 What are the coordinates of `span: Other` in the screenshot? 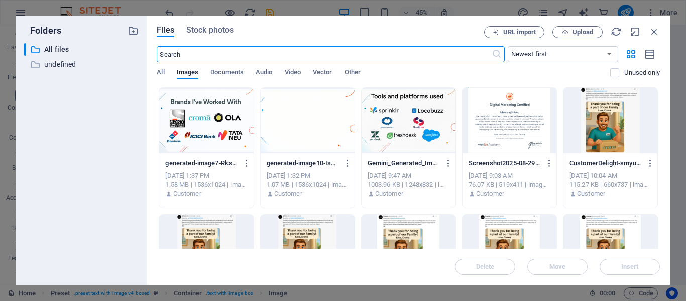 It's located at (353, 73).